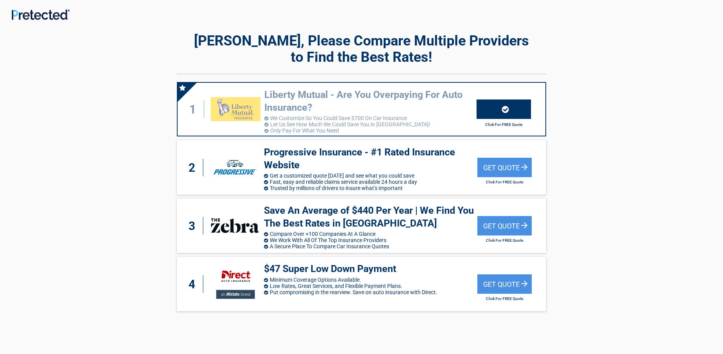  I want to click on div: 2, so click(194, 168).